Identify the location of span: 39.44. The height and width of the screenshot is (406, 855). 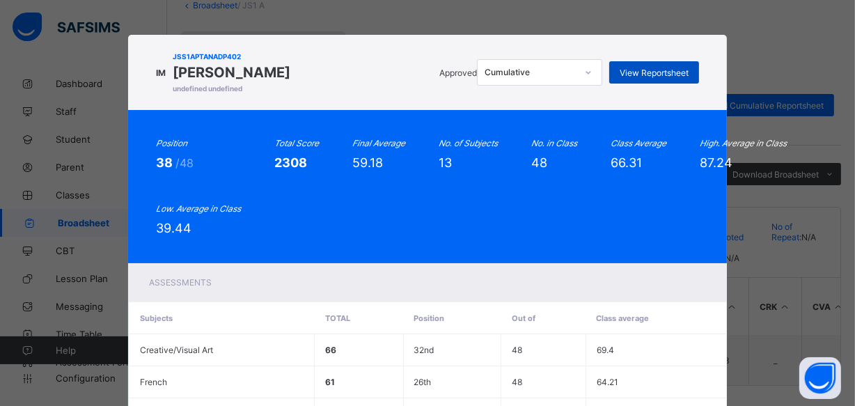
(173, 228).